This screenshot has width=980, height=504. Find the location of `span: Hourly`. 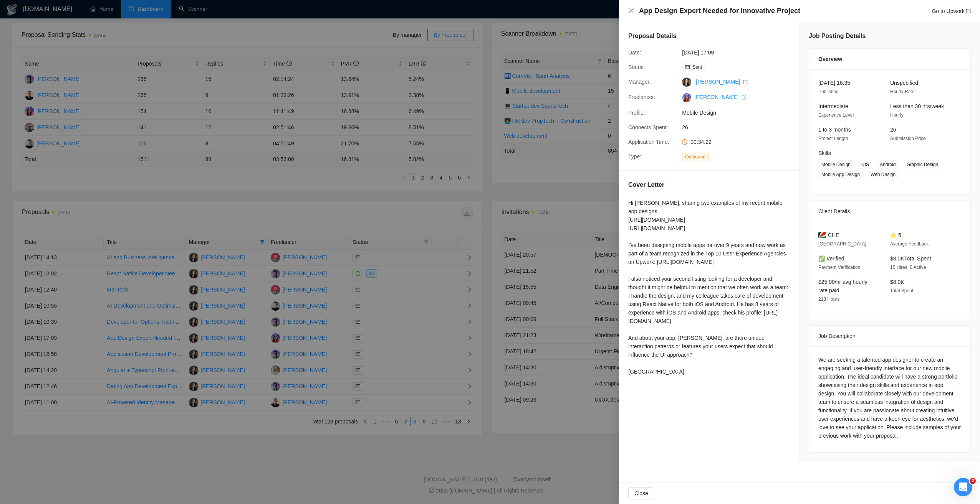

span: Hourly is located at coordinates (896, 115).